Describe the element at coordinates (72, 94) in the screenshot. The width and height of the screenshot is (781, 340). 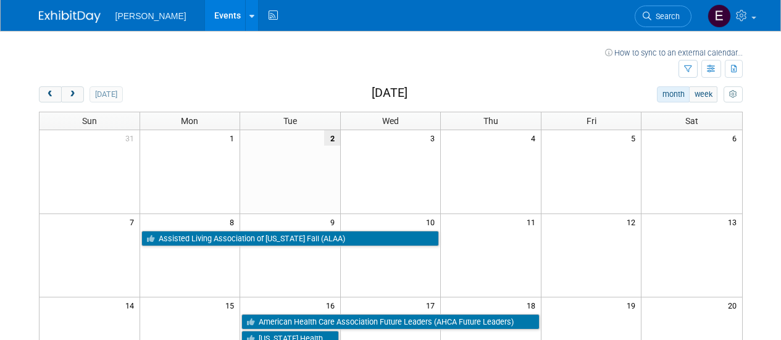
I see `button: next` at that location.